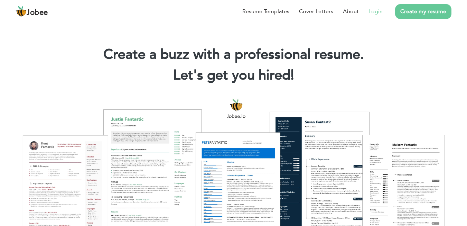 The height and width of the screenshot is (226, 467). Describe the element at coordinates (375, 11) in the screenshot. I see `a: Login` at that location.